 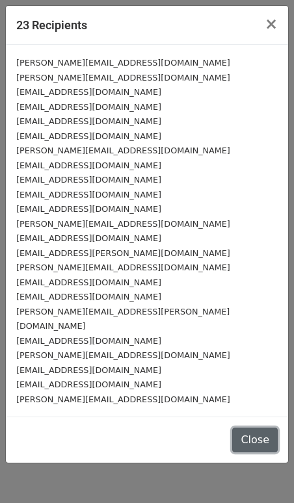 I want to click on h5: 23 Recipients, so click(x=51, y=25).